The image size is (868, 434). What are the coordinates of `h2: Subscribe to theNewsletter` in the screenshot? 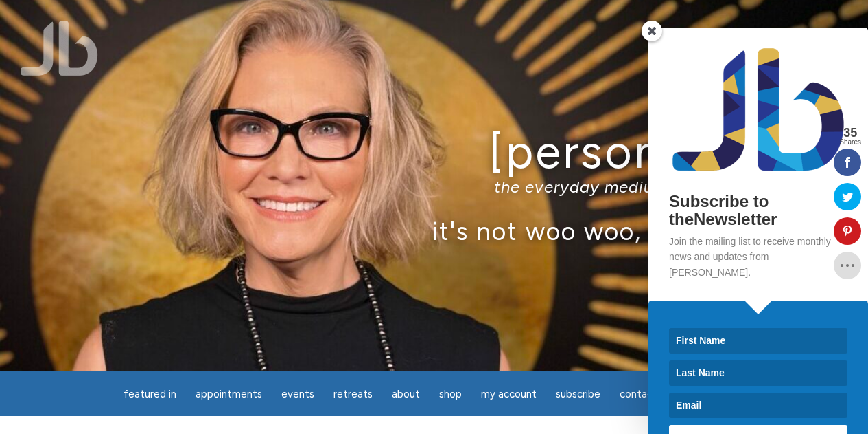 It's located at (758, 211).